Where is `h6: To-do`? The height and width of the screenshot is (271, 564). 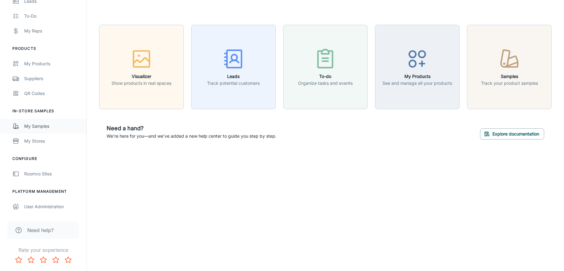
h6: To-do is located at coordinates (325, 77).